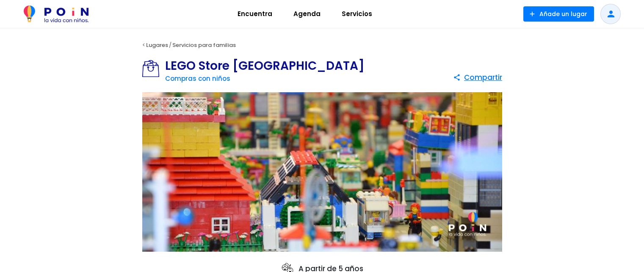  What do you see at coordinates (478, 78) in the screenshot?
I see `button: Compartir` at bounding box center [478, 78].